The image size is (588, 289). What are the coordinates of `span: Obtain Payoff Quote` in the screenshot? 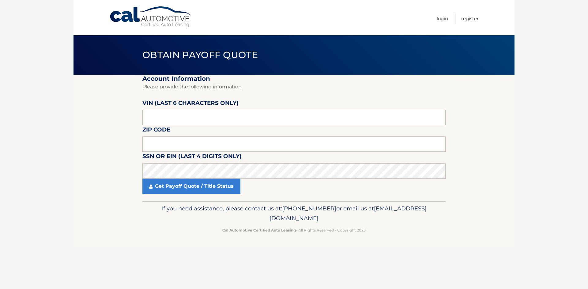 It's located at (200, 55).